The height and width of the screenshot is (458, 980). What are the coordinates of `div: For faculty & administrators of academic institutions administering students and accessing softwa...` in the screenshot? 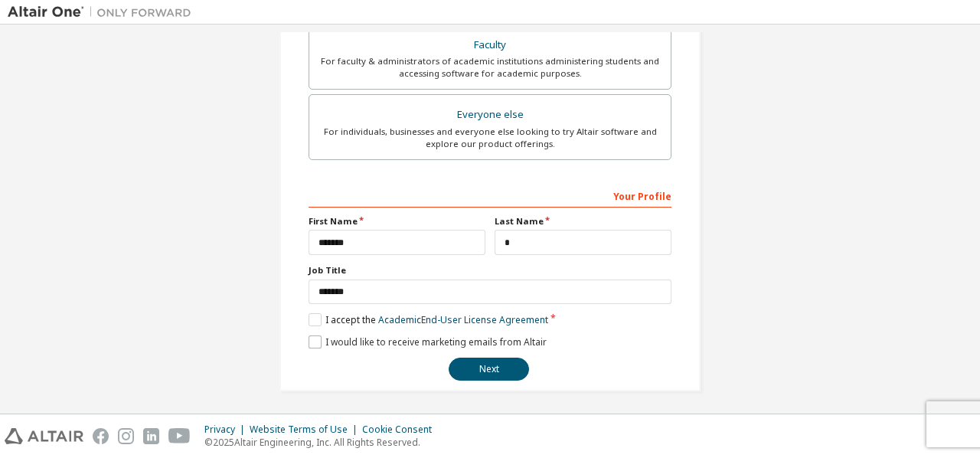 It's located at (490, 67).